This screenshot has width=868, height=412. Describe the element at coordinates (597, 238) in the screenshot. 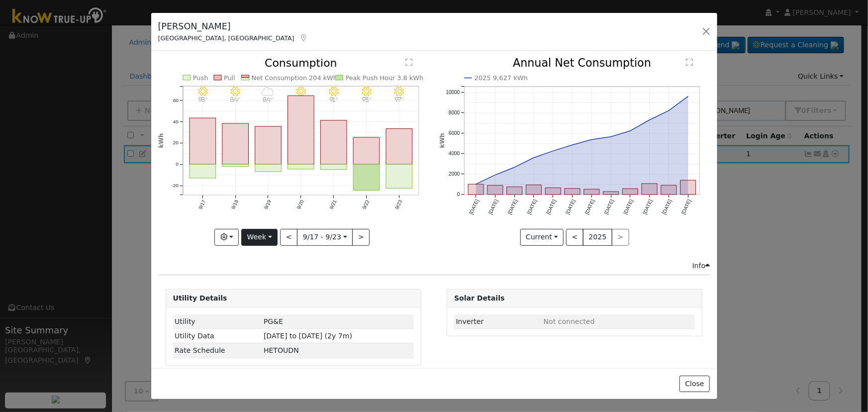

I see `button: 2025` at that location.